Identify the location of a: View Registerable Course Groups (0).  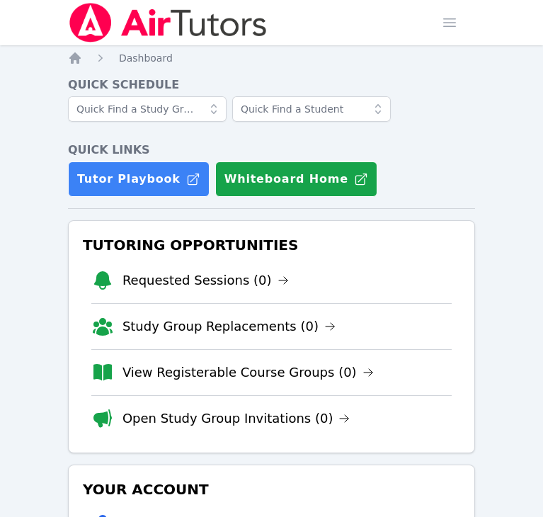
(248, 373).